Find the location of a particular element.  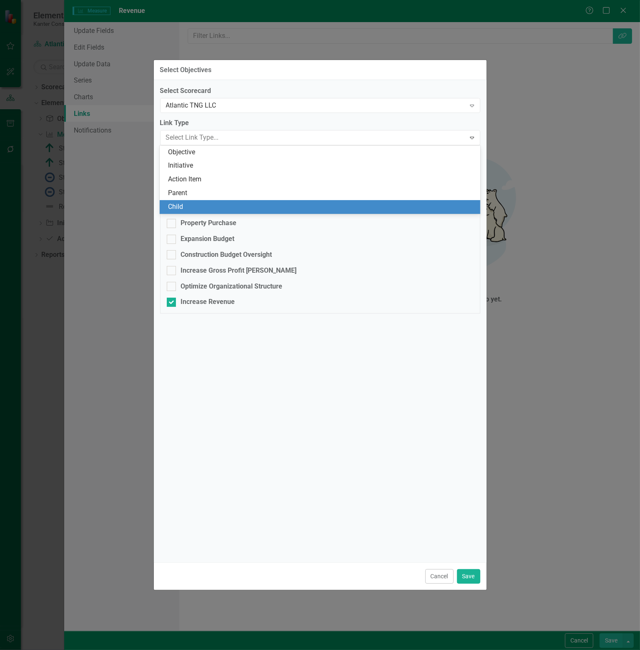

div: Select Objectives is located at coordinates (186, 70).